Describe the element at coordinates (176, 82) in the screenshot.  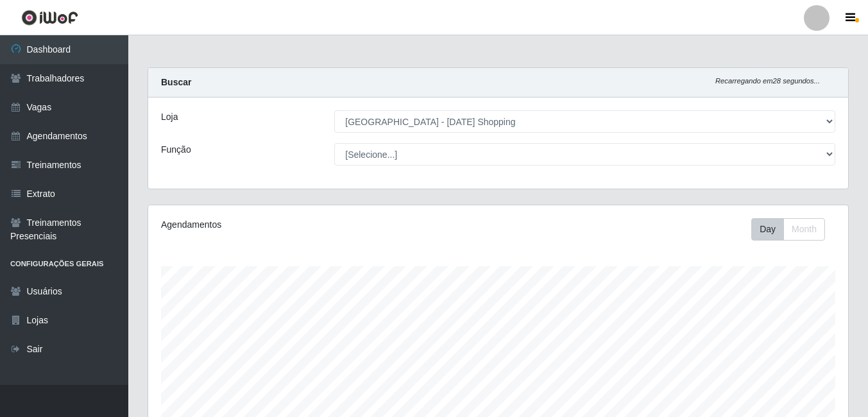
I see `strong: Buscar` at that location.